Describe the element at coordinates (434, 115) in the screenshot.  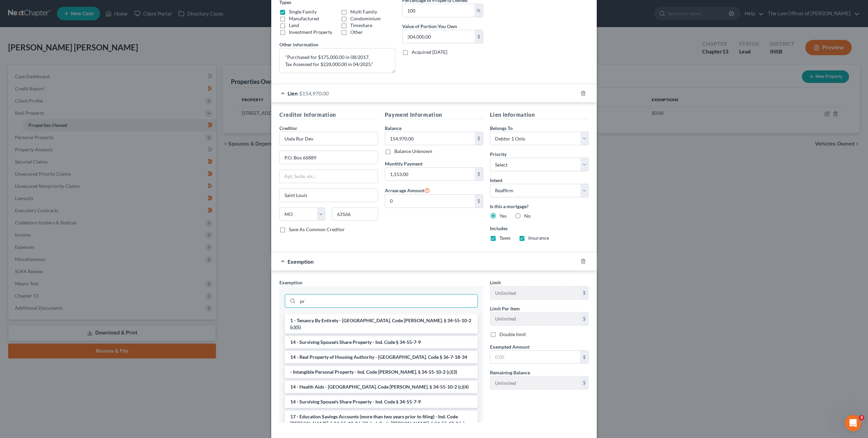
I see `h5: Payment Information` at that location.